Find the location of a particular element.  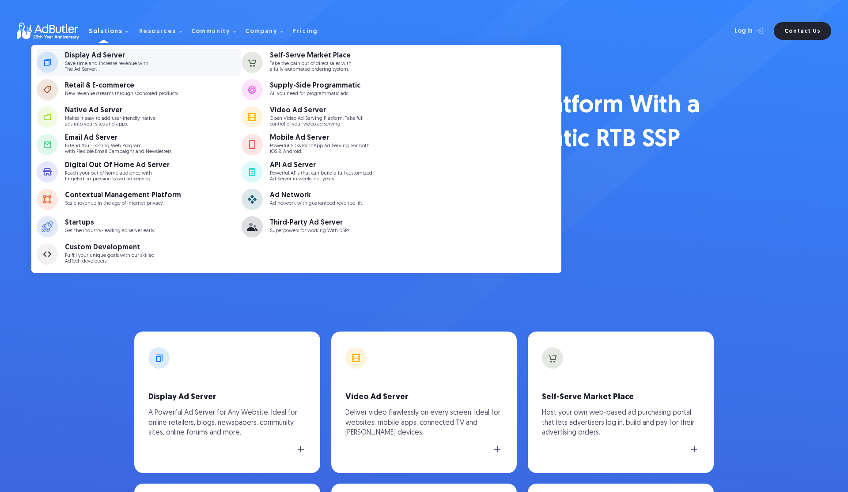

p: Makes it easy to add user-friendly native ads into your sites and apps. is located at coordinates (110, 121).